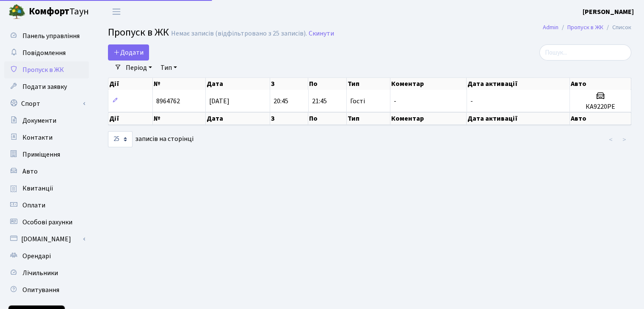  What do you see at coordinates (38, 188) in the screenshot?
I see `span: Квитанції` at bounding box center [38, 188].